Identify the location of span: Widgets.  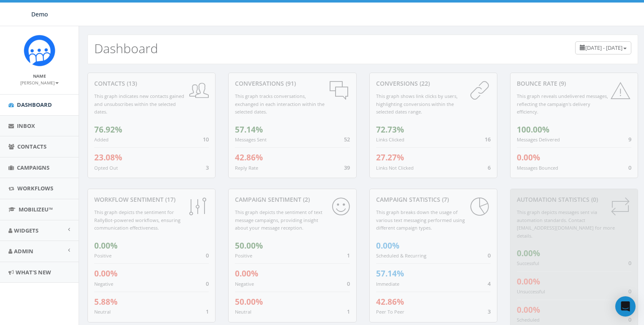
(27, 231).